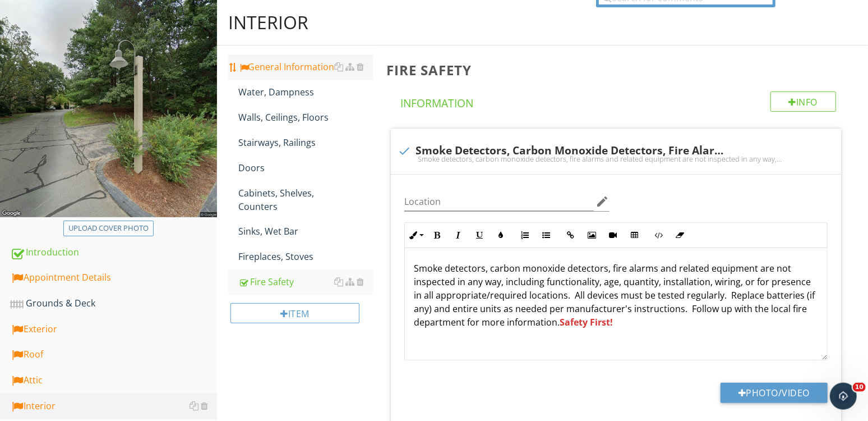 This screenshot has height=421, width=868. I want to click on i: edit, so click(603, 201).